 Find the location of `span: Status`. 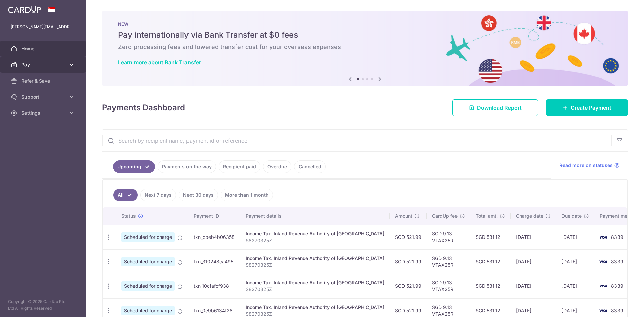

span: Status is located at coordinates (128, 216).